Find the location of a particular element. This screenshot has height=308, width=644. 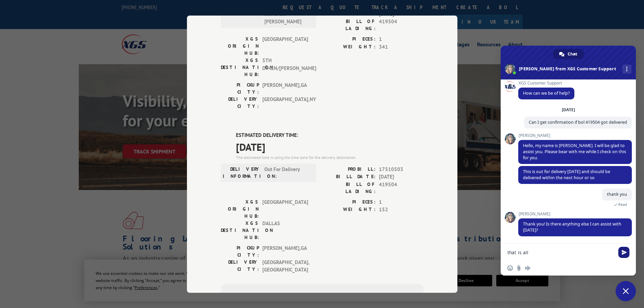

span: 152 is located at coordinates (401, 210).